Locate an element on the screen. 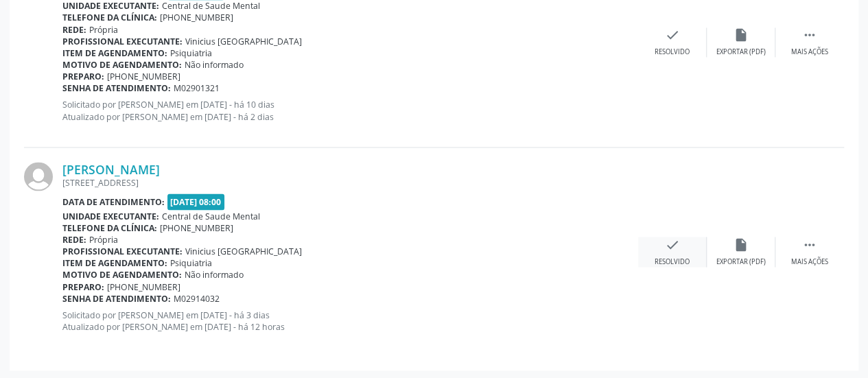 Image resolution: width=868 pixels, height=378 pixels. span: M02901321 is located at coordinates (196, 88).